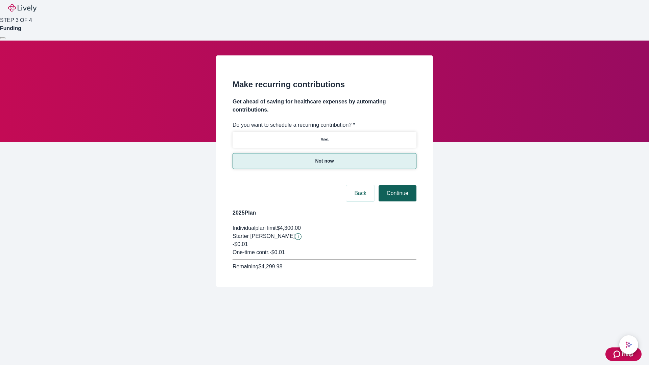 This screenshot has width=649, height=365. What do you see at coordinates (618, 354) in the screenshot?
I see `svg: Zendesk support icon` at bounding box center [618, 354].